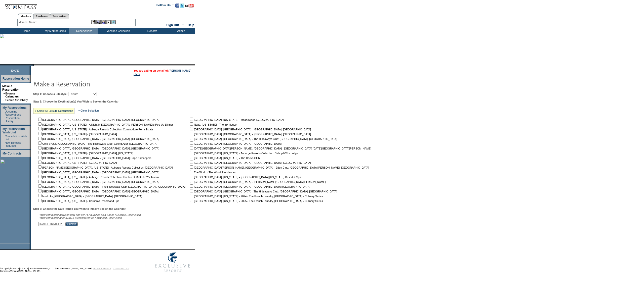 The height and width of the screenshot is (305, 644). I want to click on a: My Contracts, so click(12, 154).